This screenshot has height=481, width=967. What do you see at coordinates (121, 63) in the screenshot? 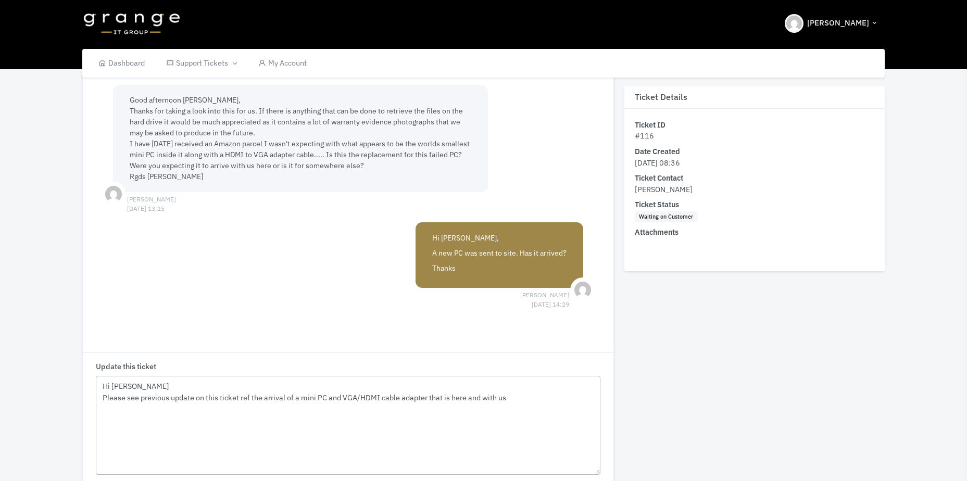
I see `a: Dashboard` at bounding box center [121, 63].